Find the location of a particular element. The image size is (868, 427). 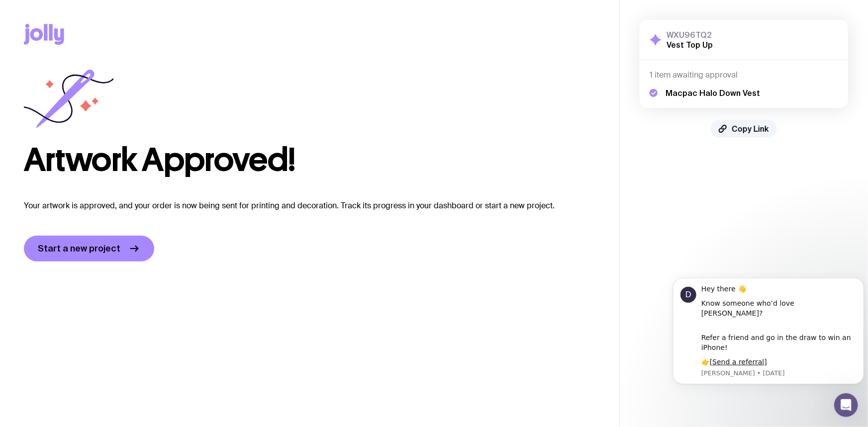

div: Refer a friend and go in the draw to win an iPhone! is located at coordinates (110, 65).